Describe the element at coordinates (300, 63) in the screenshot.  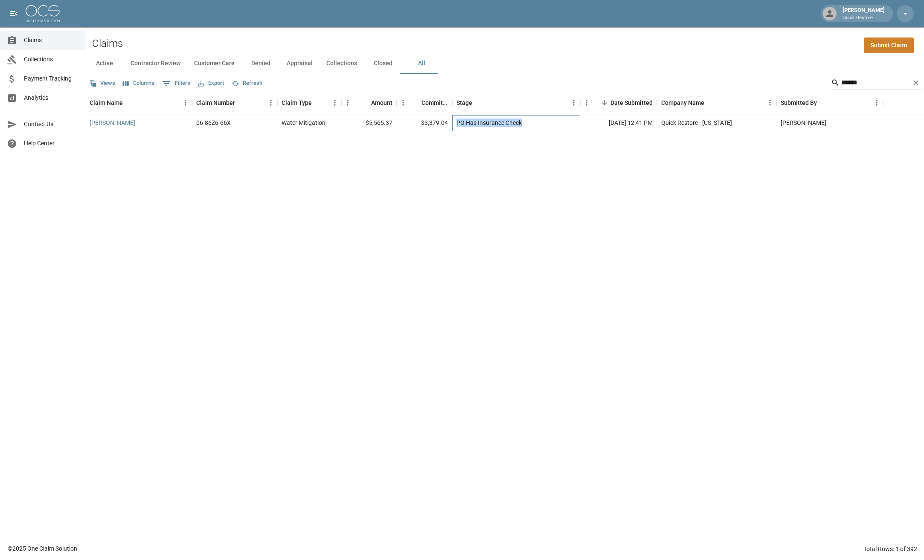
I see `button: Appraisal` at that location.